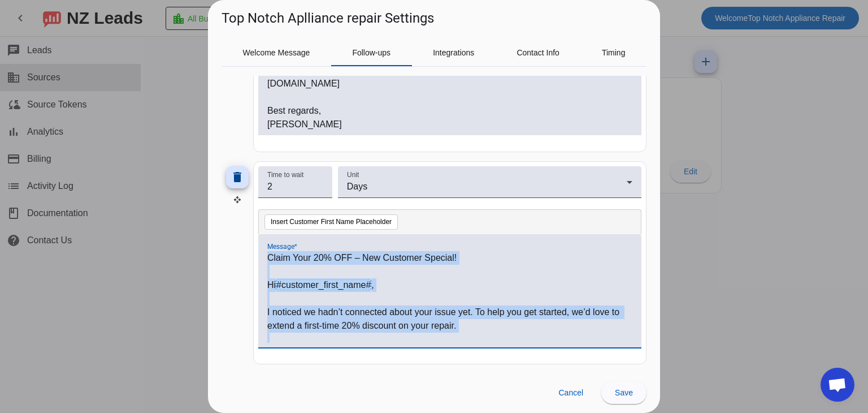 This screenshot has height=413, width=868. What do you see at coordinates (623, 392) in the screenshot?
I see `span: Save` at bounding box center [623, 392].